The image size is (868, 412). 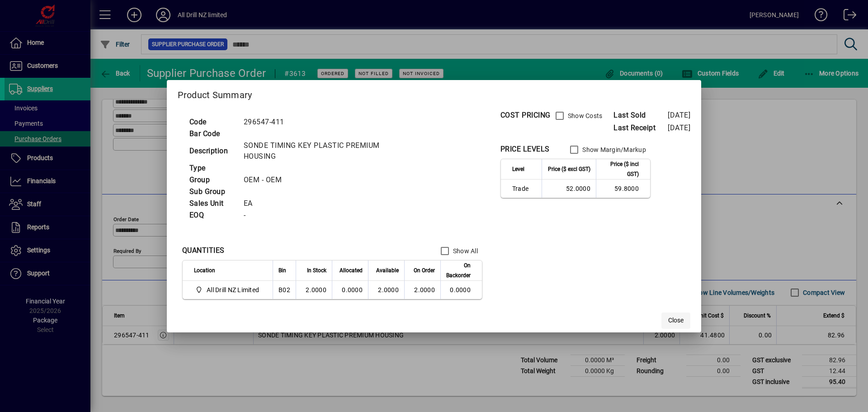 I want to click on td: Description, so click(x=212, y=151).